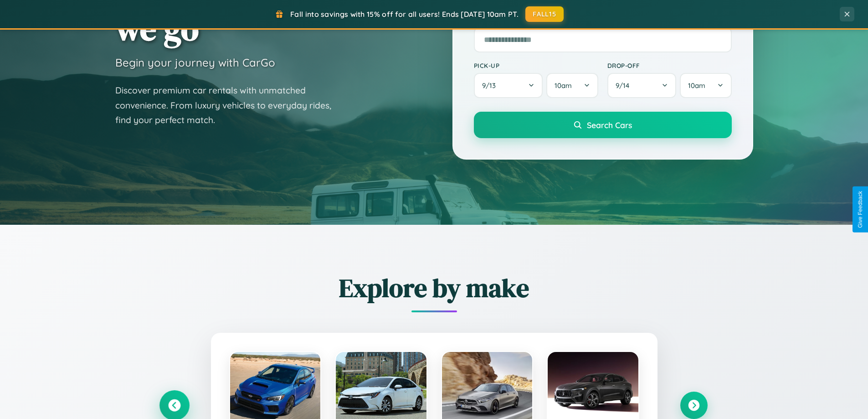  I want to click on p: Discover premium car rentals with unmatched convenience. From luxury vehicles to everyday rides, ..., so click(229, 105).